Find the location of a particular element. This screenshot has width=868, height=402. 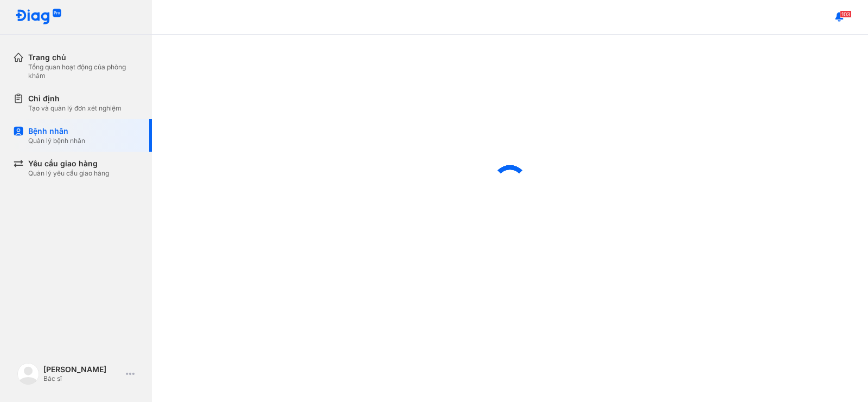

div: Trang chủ is located at coordinates (83, 57).